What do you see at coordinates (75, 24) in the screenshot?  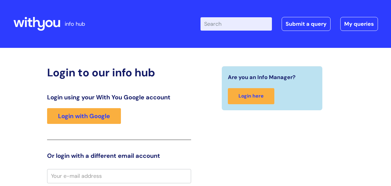 I see `p: info hub` at bounding box center [75, 24].